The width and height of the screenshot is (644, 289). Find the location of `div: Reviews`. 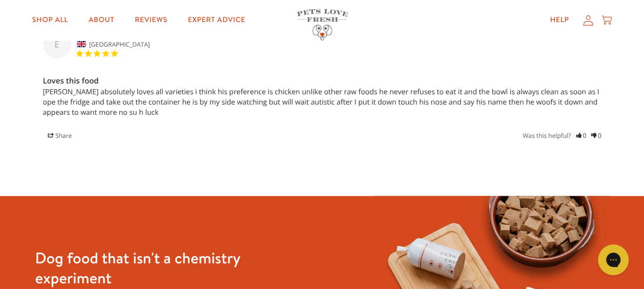

div: Reviews is located at coordinates (322, 78).